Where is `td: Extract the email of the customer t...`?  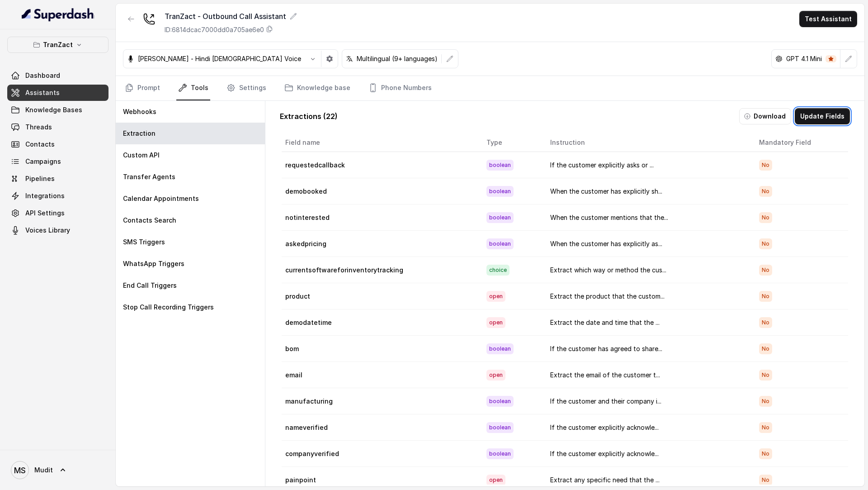 td: Extract the email of the customer t... is located at coordinates (648, 375).